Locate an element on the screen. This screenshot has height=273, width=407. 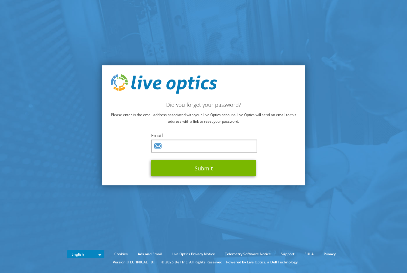
a: Support is located at coordinates (288, 254).